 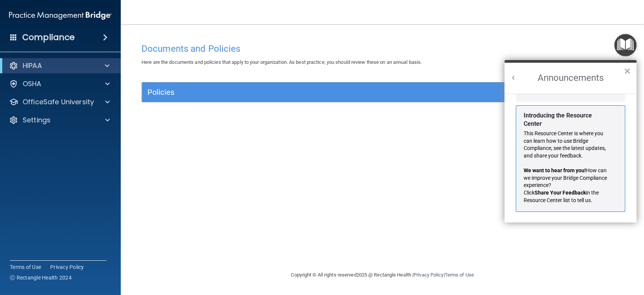 I want to click on a: OfficeSafe University, so click(x=59, y=102).